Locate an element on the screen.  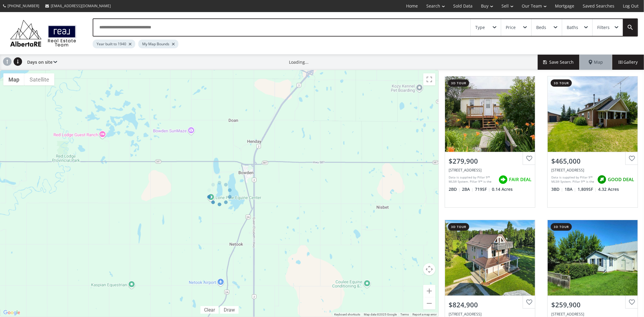
div: 32371 Range Road 10 A, Rural Mountain View County, AB T4H 1P2 is located at coordinates (592, 170).